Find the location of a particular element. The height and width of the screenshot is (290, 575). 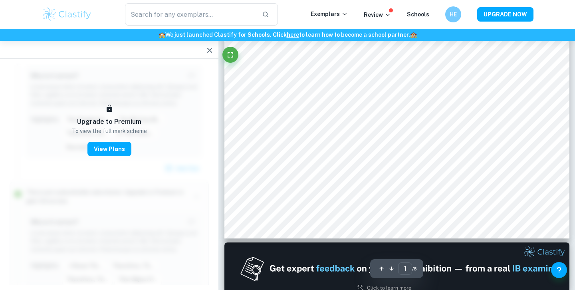

button: HE is located at coordinates (453, 14).